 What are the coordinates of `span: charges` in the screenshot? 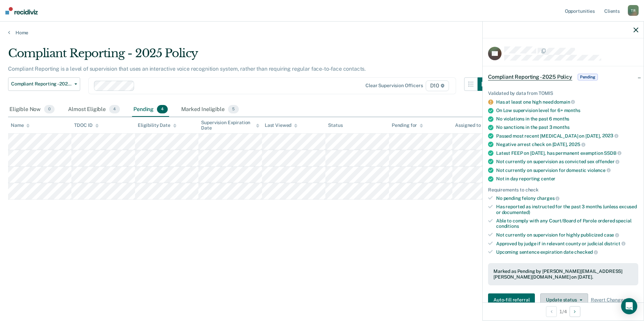 It's located at (548, 198).